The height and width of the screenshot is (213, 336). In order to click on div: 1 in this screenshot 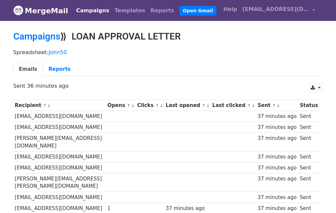, I will do `click(121, 209)`.